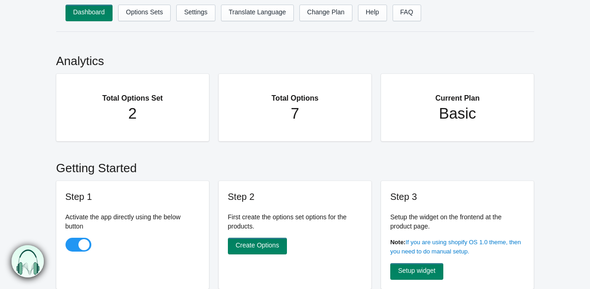  What do you see at coordinates (257, 13) in the screenshot?
I see `a: Translate Language` at bounding box center [257, 13].